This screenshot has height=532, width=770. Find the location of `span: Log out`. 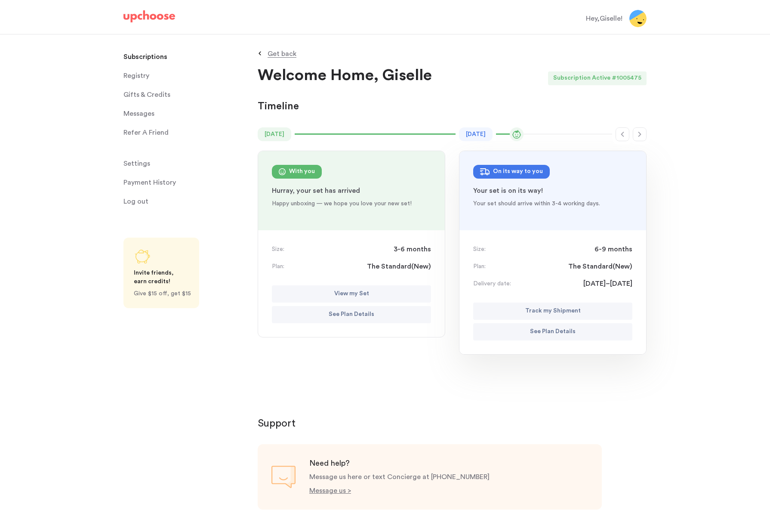

span: Log out is located at coordinates (136, 201).